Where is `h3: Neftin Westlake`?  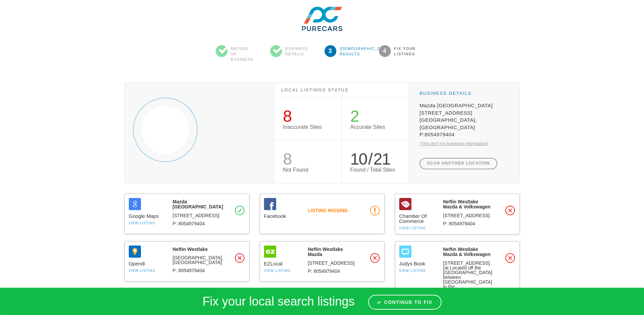 h3: Neftin Westlake is located at coordinates (197, 250).